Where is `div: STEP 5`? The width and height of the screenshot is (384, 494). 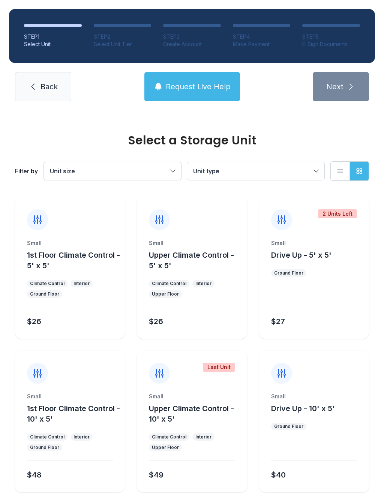
div: STEP 5 is located at coordinates (331, 37).